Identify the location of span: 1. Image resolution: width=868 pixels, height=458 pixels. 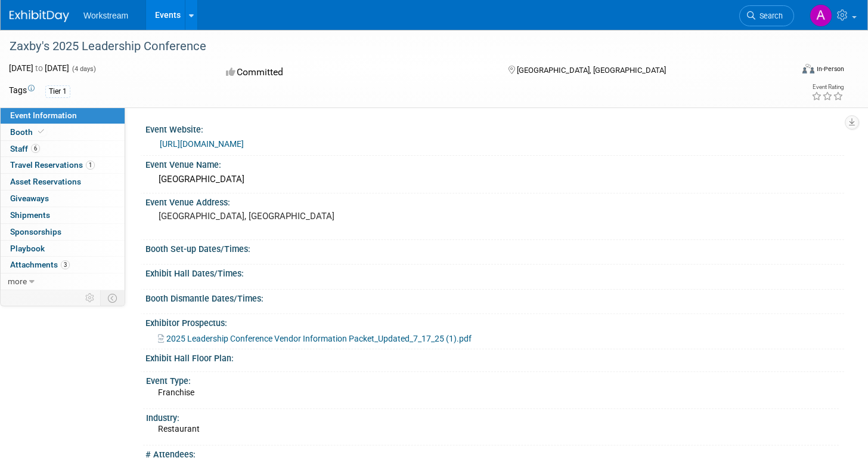
(90, 165).